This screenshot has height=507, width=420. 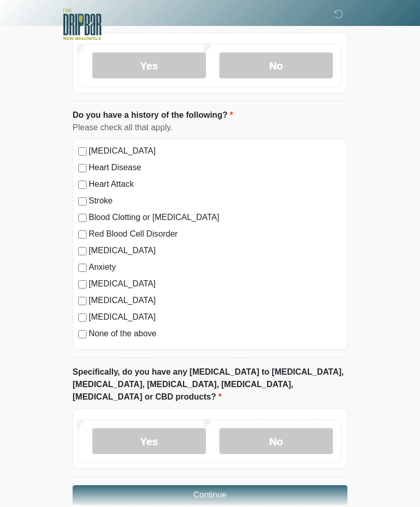 What do you see at coordinates (82, 24) in the screenshot?
I see `img: The DRIPBaR - New Braunfels Logo` at bounding box center [82, 24].